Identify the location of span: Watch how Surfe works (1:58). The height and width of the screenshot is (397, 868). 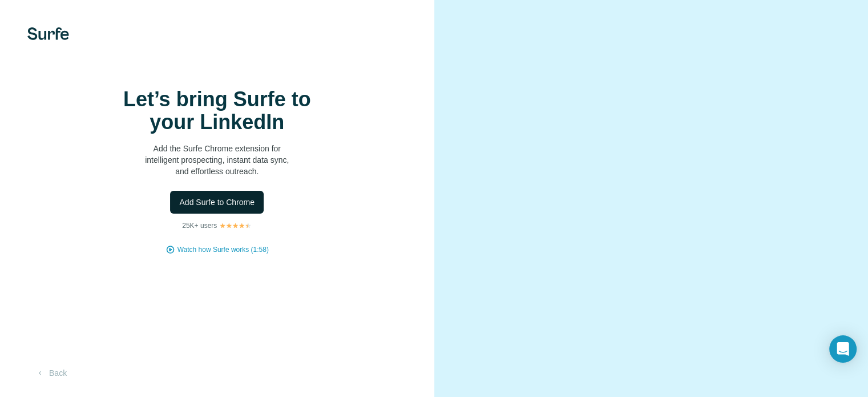
(223, 249).